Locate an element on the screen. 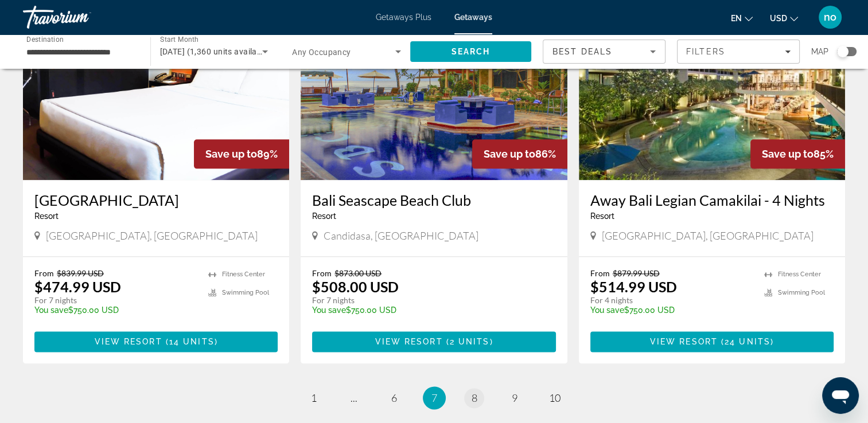 The width and height of the screenshot is (868, 423). span: USD is located at coordinates (779, 19).